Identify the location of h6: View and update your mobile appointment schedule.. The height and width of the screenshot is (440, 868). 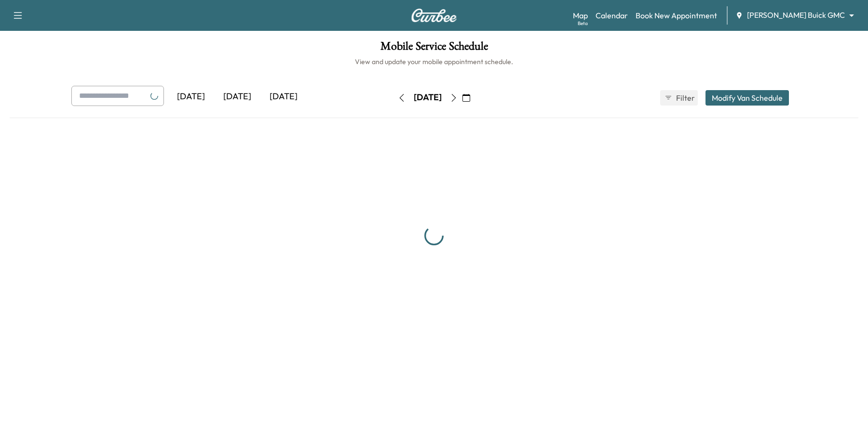
(434, 62).